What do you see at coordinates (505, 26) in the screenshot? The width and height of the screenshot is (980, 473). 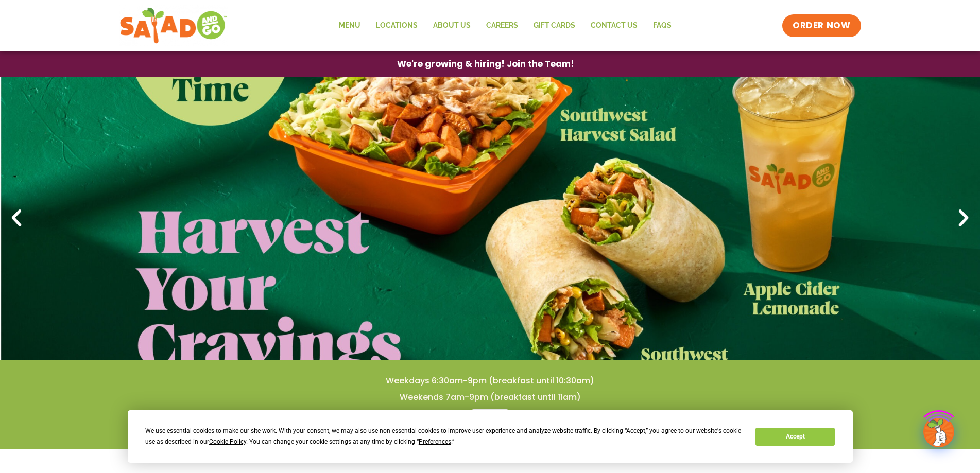 I see `nav: Menu` at bounding box center [505, 26].